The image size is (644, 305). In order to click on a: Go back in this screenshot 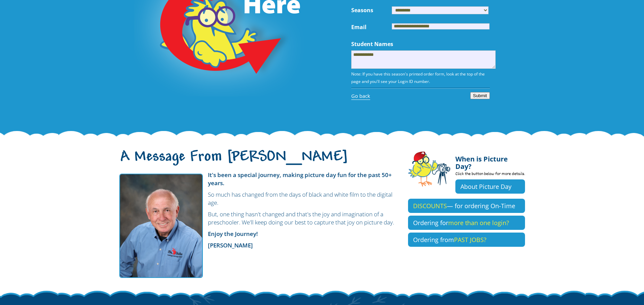, I will do `click(361, 96)`.